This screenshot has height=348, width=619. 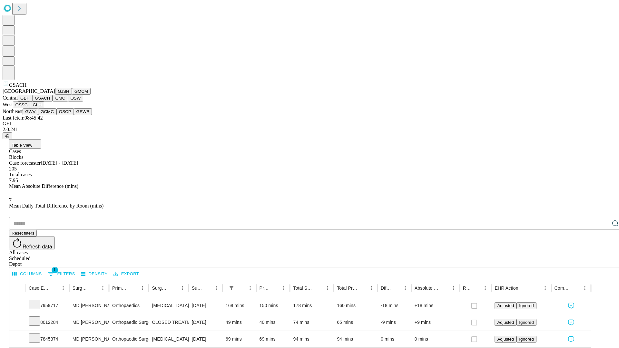 What do you see at coordinates (76, 98) in the screenshot?
I see `button: OSW` at bounding box center [76, 98].